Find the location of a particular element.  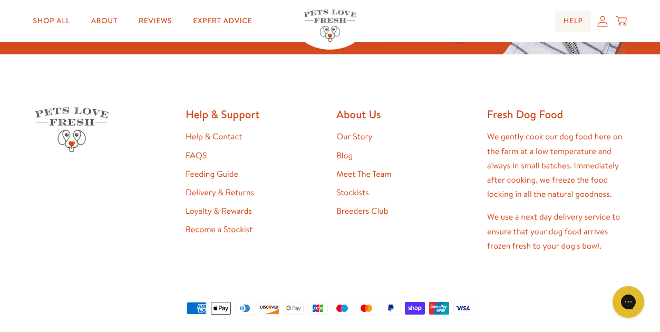

a: Blog is located at coordinates (344, 156).